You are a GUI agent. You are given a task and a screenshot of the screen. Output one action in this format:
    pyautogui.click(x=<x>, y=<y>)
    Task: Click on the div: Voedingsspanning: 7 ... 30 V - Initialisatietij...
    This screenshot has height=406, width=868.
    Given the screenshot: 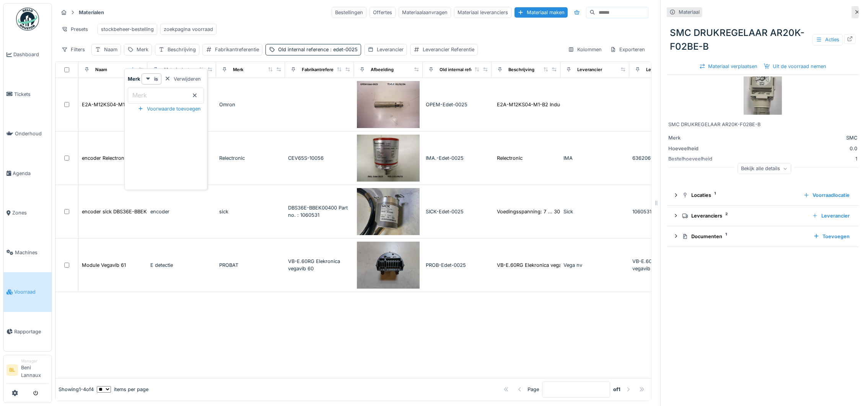 What is the action you would take?
    pyautogui.click(x=550, y=211)
    